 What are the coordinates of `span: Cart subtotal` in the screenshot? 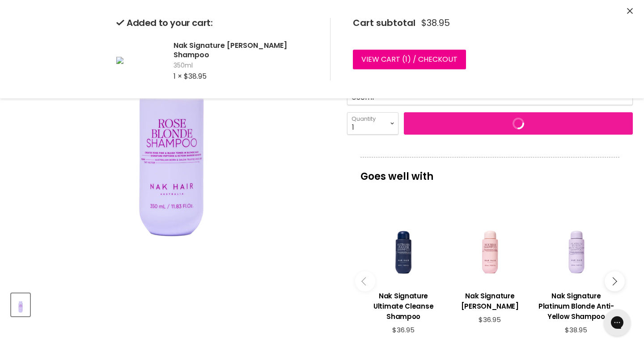 It's located at (384, 23).